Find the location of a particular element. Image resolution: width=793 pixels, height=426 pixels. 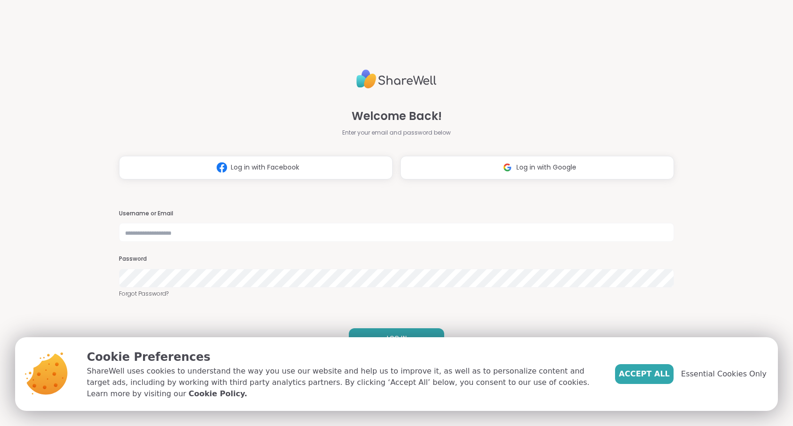

button: Log in with Google is located at coordinates (537, 168).